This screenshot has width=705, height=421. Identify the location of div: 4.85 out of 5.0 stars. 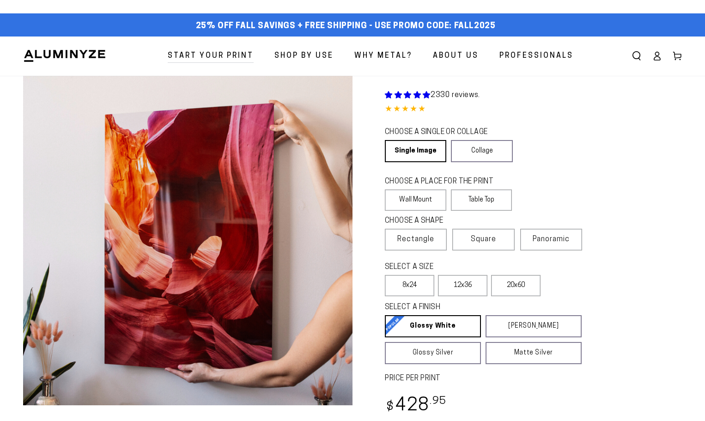
(533, 109).